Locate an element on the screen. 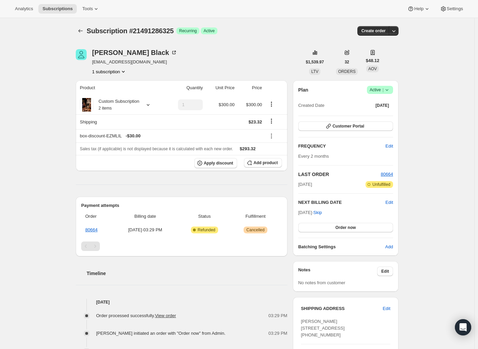 This screenshot has height=349, width=478. h6: Batching Settings is located at coordinates (341, 247).